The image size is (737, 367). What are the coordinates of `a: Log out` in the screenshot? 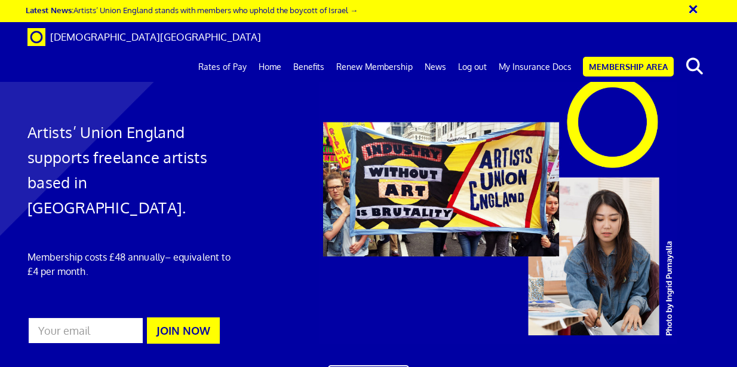 It's located at (472, 67).